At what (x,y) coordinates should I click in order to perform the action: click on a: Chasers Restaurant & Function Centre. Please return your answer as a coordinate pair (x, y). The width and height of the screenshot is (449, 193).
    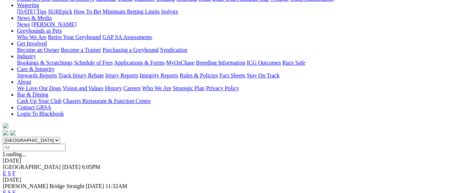
    Looking at the image, I should click on (106, 101).